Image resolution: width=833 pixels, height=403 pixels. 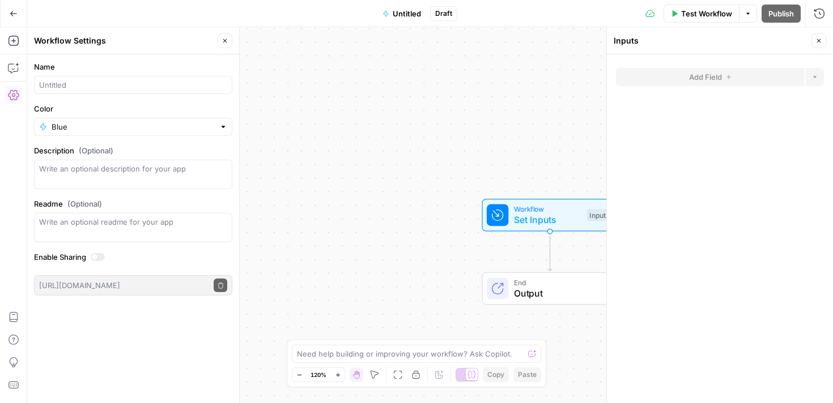 I want to click on span: 120%, so click(x=318, y=375).